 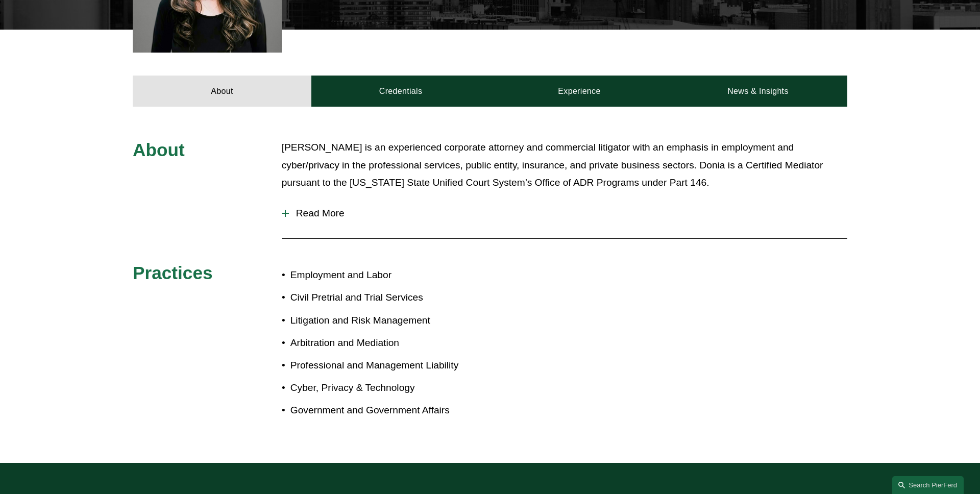 I want to click on span: About, so click(x=159, y=150).